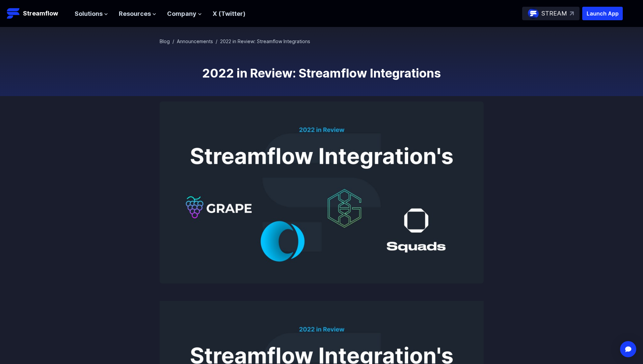 This screenshot has height=364, width=643. What do you see at coordinates (135, 14) in the screenshot?
I see `span: Resources` at bounding box center [135, 14].